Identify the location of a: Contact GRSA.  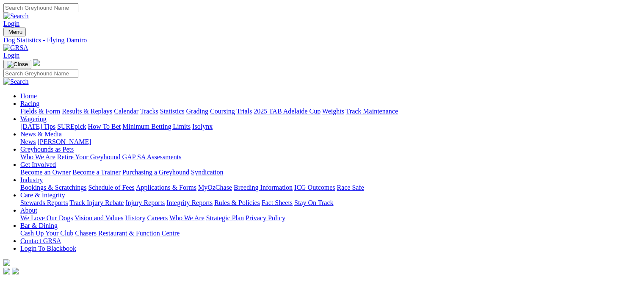
(40, 241).